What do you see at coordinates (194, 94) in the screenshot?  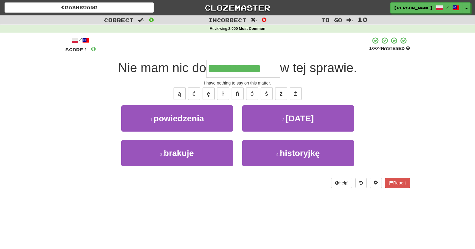 I see `button: ć` at bounding box center [194, 94].